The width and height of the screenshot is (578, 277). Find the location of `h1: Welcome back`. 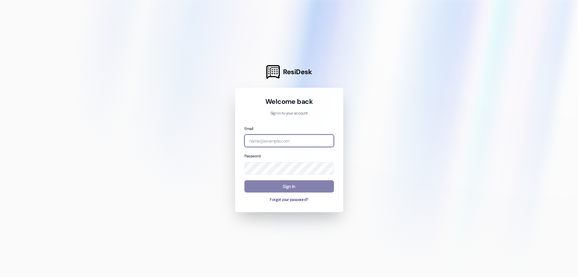

h1: Welcome back is located at coordinates (289, 101).